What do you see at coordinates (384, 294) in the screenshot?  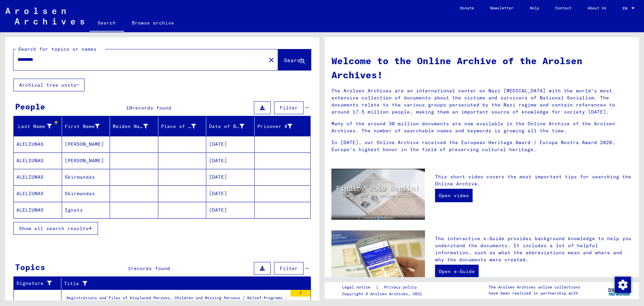 I see `p: Copyright © Arolsen Archives, 2021` at bounding box center [384, 294].